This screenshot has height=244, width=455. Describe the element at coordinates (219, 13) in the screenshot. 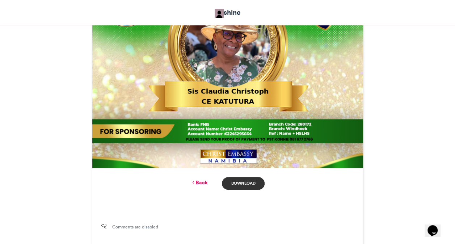

I see `img: Keetmanshoop Crusade` at that location.